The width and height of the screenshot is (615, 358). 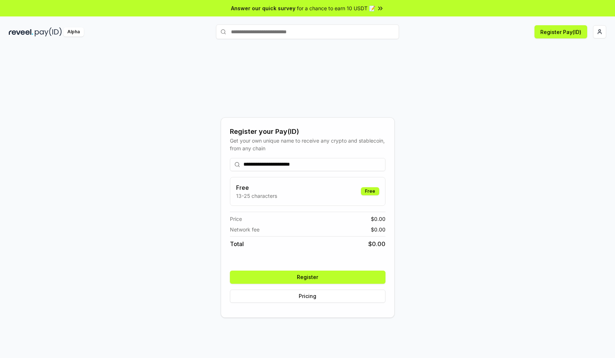 What do you see at coordinates (307, 132) in the screenshot?
I see `div: Register your Pay(ID)` at bounding box center [307, 132].